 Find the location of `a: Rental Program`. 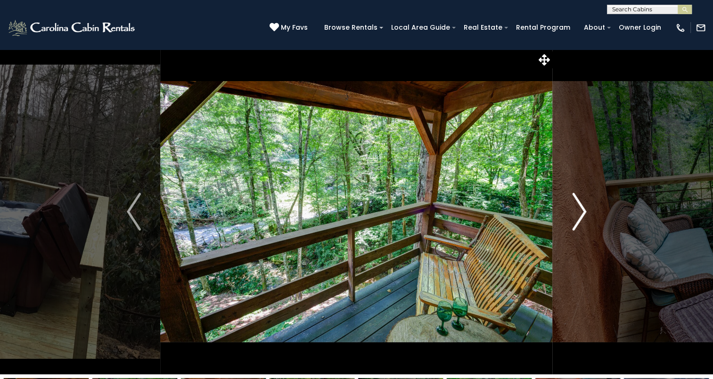

a: Rental Program is located at coordinates (543, 27).